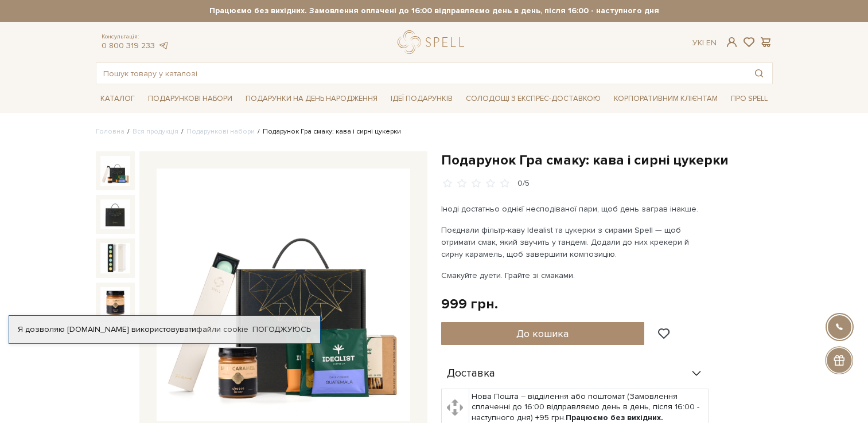 The image size is (868, 423). Describe the element at coordinates (523, 183) in the screenshot. I see `div: 0/5` at that location.